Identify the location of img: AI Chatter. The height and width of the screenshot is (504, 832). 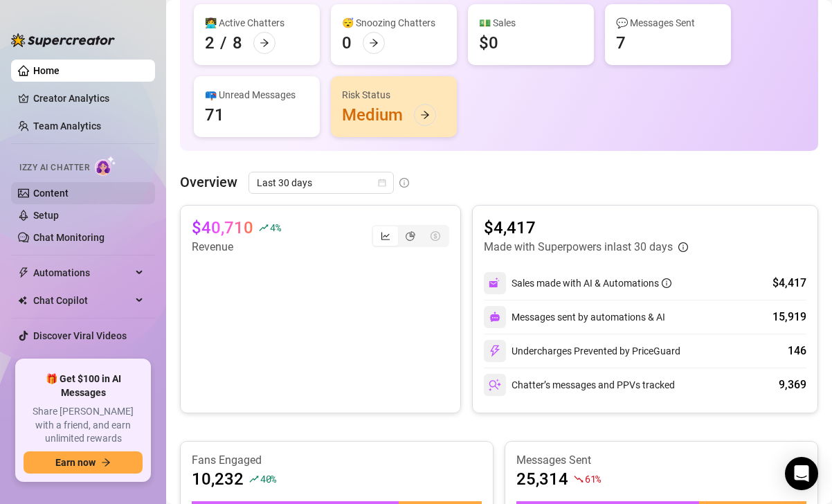
(105, 165).